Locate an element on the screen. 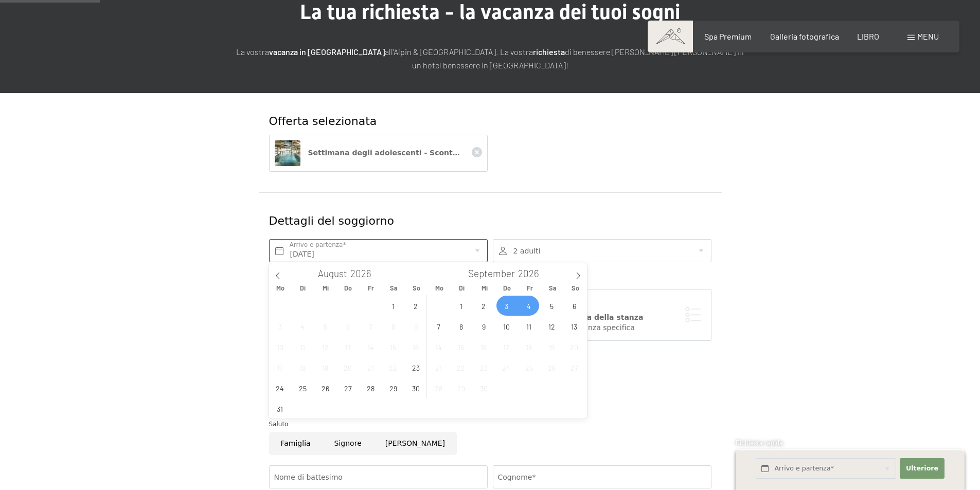 This screenshot has height=490, width=980. span: September 4, 2026 is located at coordinates (529, 306).